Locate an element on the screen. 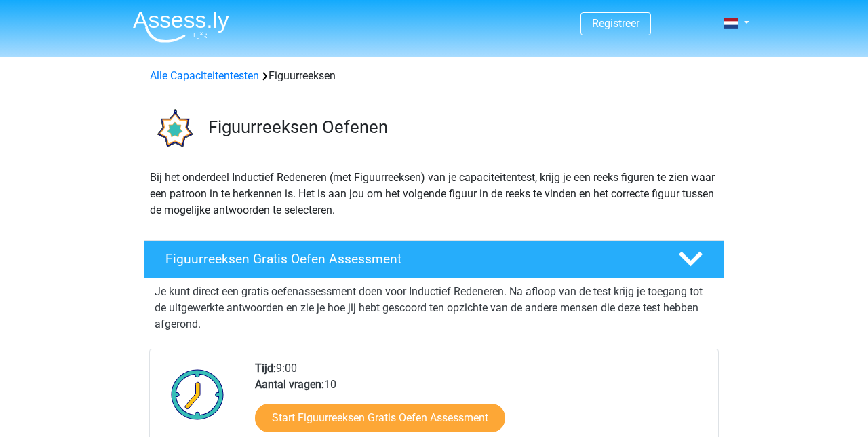 The height and width of the screenshot is (437, 868). p: Bij het onderdeel Inductief Redeneren (met Figuurreeksen) van je capaciteitentest, krijg je een r... is located at coordinates (434, 194).